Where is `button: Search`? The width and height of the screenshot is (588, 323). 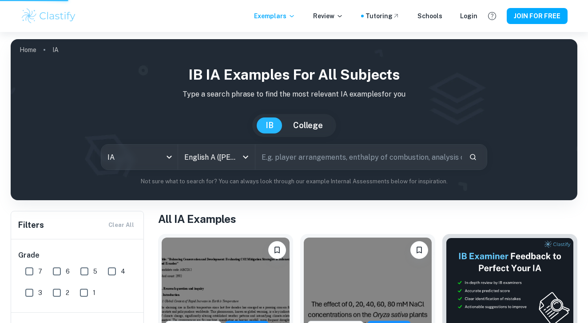
button: Search is located at coordinates (473, 157).